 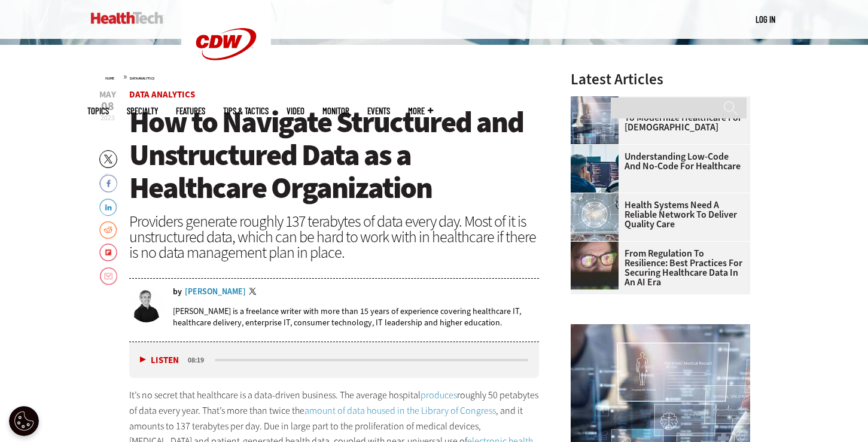 What do you see at coordinates (295, 110) in the screenshot?
I see `a: Video` at bounding box center [295, 110].